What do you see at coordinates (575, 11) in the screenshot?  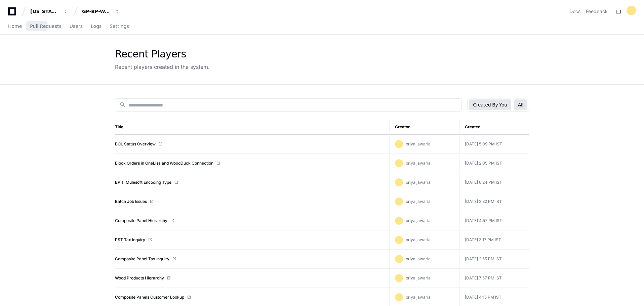 I see `a: Docs` at bounding box center [575, 11].